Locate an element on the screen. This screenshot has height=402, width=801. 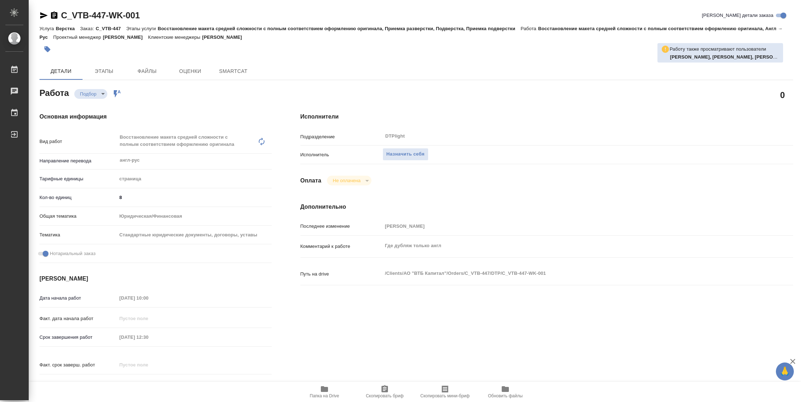
p: Проектный менеджер is located at coordinates (78, 37).